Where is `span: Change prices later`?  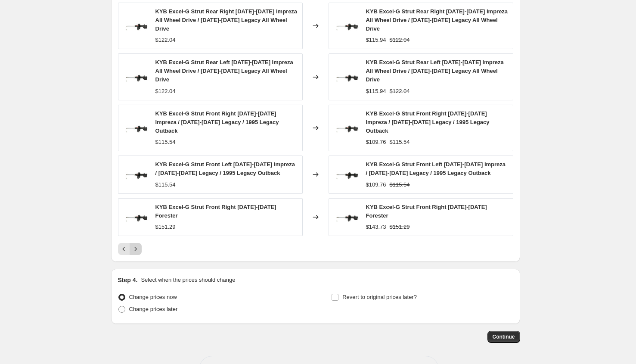
span: Change prices later is located at coordinates (153, 309).